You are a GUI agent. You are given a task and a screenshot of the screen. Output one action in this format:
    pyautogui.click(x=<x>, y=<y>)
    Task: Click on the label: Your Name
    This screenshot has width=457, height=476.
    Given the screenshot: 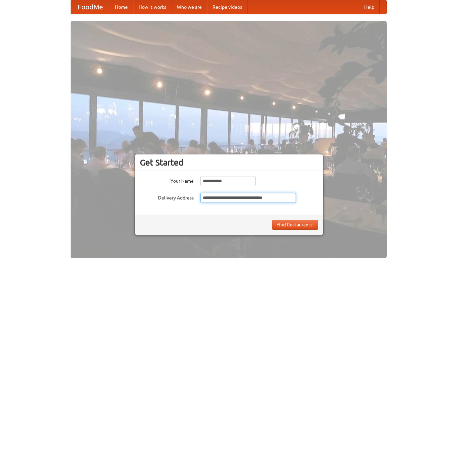 What is the action you would take?
    pyautogui.click(x=167, y=180)
    